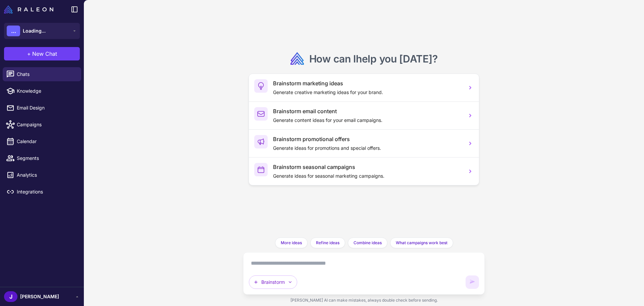 Image resolution: width=644 pixels, height=306 pixels. I want to click on span: Loading..., so click(34, 31).